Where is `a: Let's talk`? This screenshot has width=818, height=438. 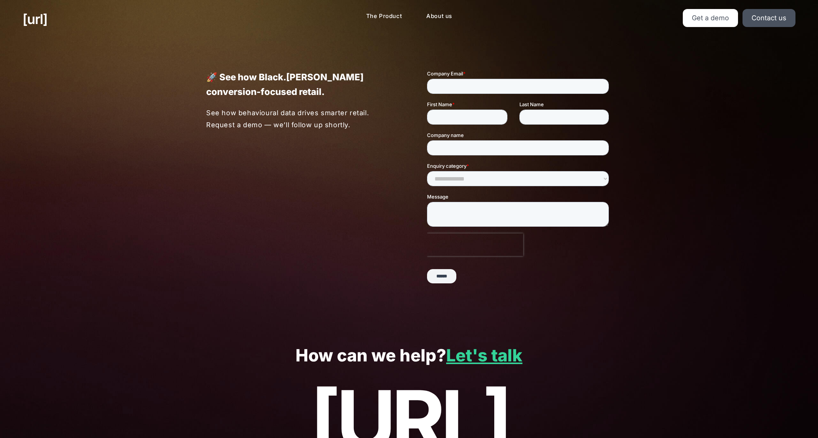 a: Let's talk is located at coordinates (484, 355).